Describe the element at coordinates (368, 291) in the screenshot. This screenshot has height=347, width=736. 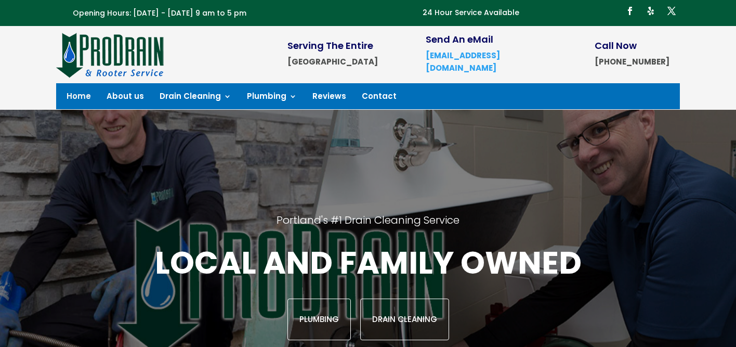
I see `div: Local and family owned` at that location.